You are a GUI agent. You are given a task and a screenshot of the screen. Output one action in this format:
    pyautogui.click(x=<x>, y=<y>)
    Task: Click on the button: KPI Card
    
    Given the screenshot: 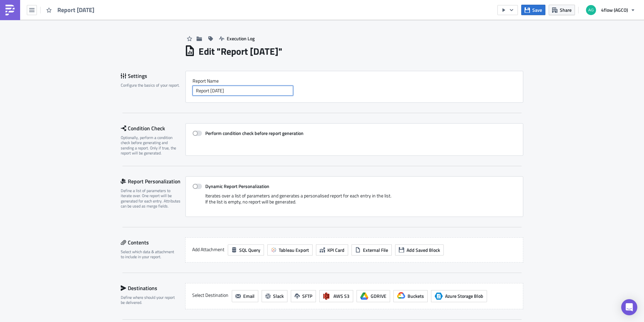 What is the action you would take?
    pyautogui.click(x=332, y=250)
    